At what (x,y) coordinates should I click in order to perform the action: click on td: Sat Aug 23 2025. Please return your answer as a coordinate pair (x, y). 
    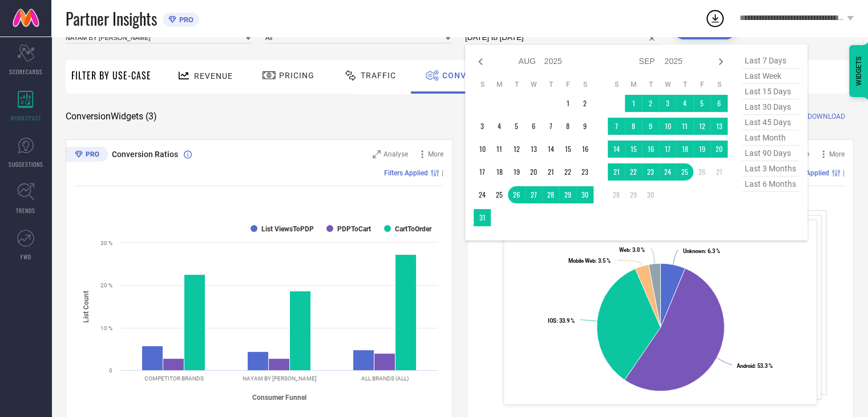
    Looking at the image, I should click on (585, 172).